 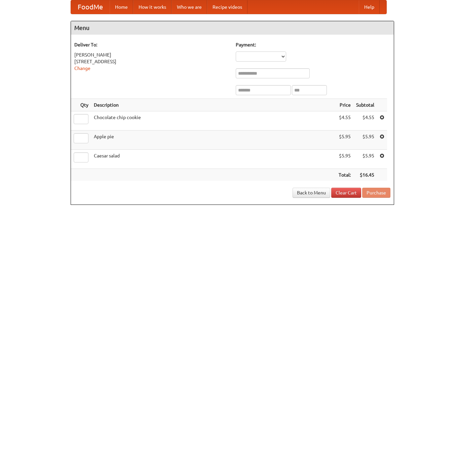 I want to click on a: Change, so click(x=83, y=68).